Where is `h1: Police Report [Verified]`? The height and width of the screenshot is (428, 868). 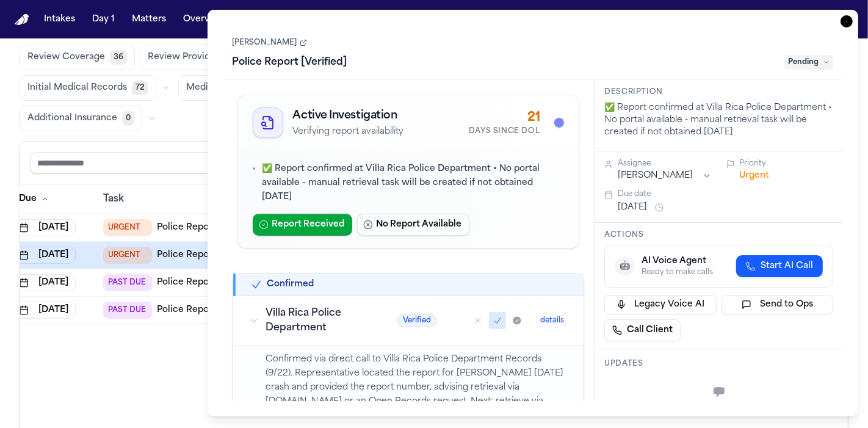
h1: Police Report [Verified] is located at coordinates (290, 62).